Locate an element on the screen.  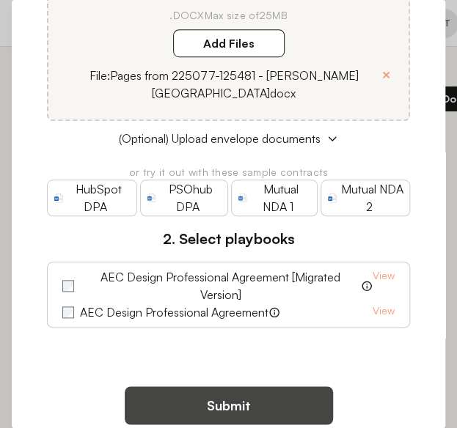
label: Add Files is located at coordinates (229, 43).